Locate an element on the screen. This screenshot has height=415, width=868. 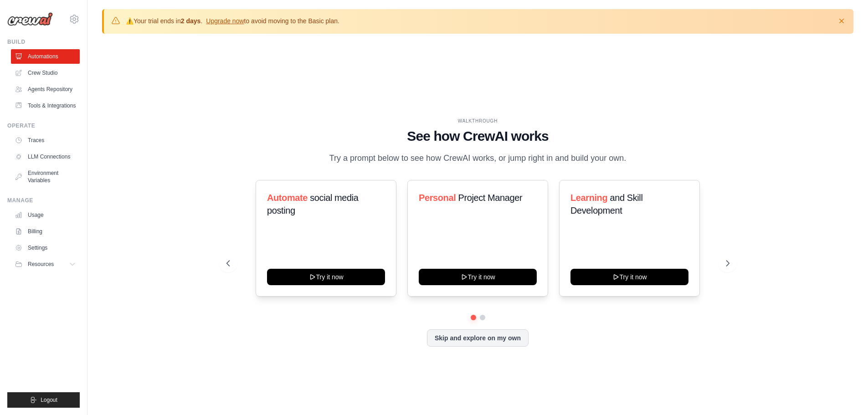
a: Crew Studio is located at coordinates (45, 73).